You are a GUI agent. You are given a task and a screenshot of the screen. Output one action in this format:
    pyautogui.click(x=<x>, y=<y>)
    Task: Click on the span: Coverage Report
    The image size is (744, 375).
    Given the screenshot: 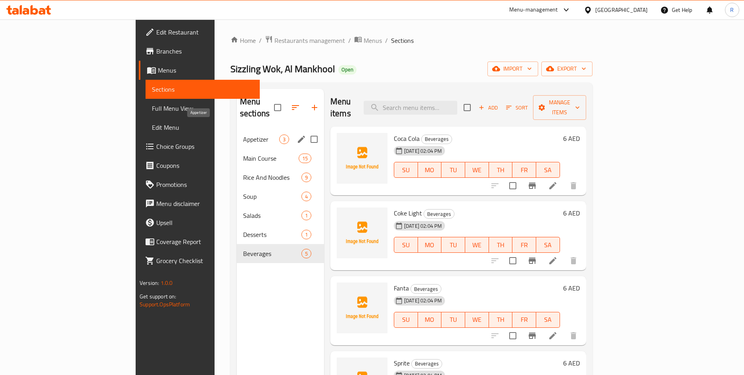 What is the action you would take?
    pyautogui.click(x=205, y=242)
    